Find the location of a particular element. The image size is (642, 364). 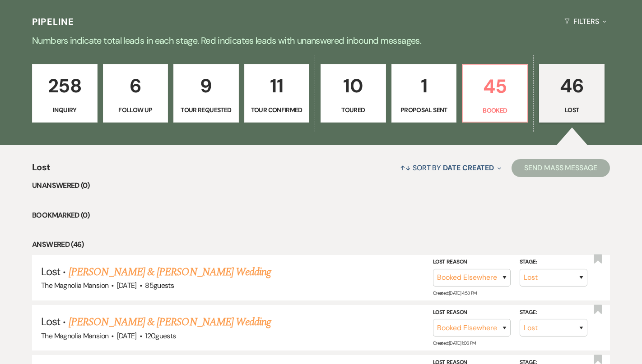

span: 85 guests is located at coordinates (159, 286).